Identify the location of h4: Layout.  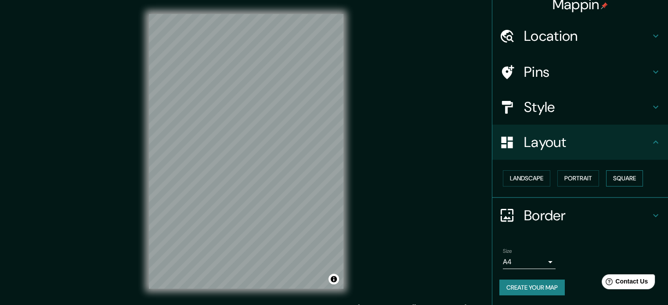
(587, 142).